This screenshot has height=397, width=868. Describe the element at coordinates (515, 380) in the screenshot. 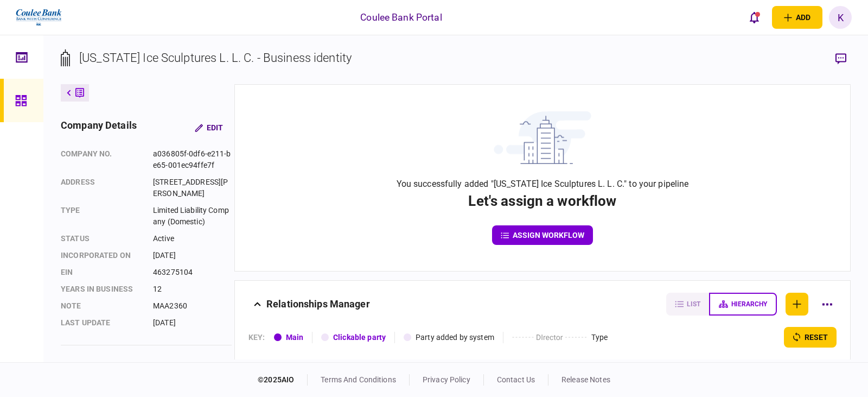

I see `a: contact us` at that location.